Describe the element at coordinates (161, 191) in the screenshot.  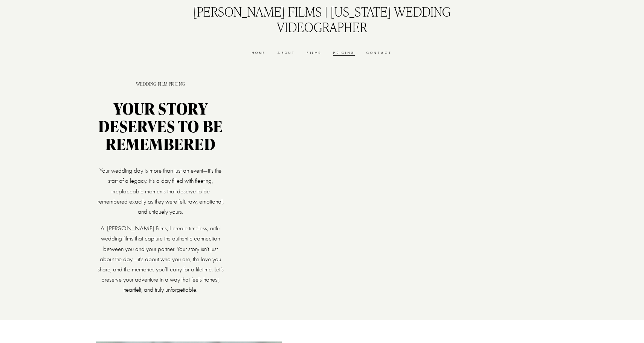
I see `p: Your wedding day is more than just an event—it’s the start of a legacy. It’s a day filled with fl...` at that location.